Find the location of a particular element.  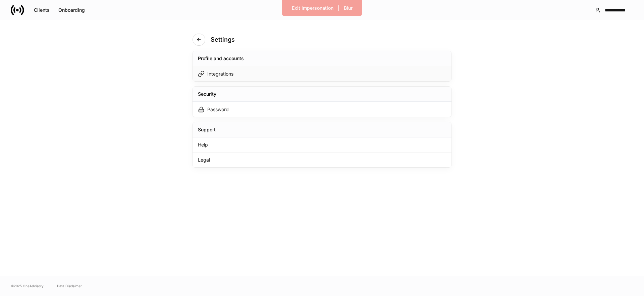

div: Security is located at coordinates (207, 94).